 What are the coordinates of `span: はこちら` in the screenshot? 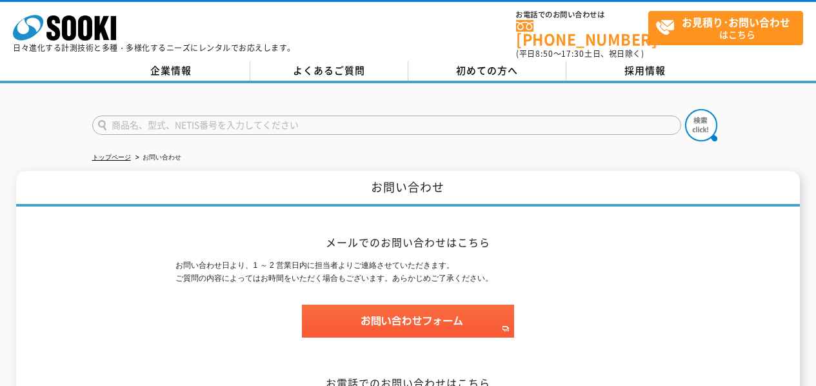 It's located at (729, 28).